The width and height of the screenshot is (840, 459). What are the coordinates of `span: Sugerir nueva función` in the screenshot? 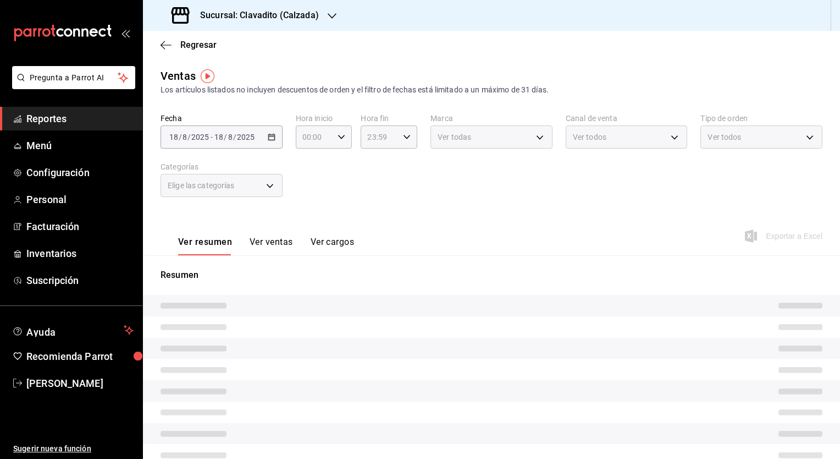 It's located at (73, 448).